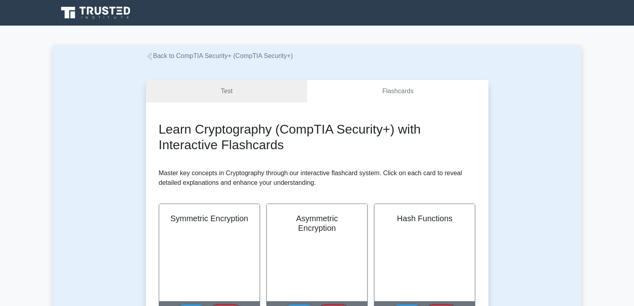 This screenshot has width=634, height=306. Describe the element at coordinates (317, 178) in the screenshot. I see `p: Master key concepts in Cryptography through our interactive flashcard system. Click on each card ...` at that location.